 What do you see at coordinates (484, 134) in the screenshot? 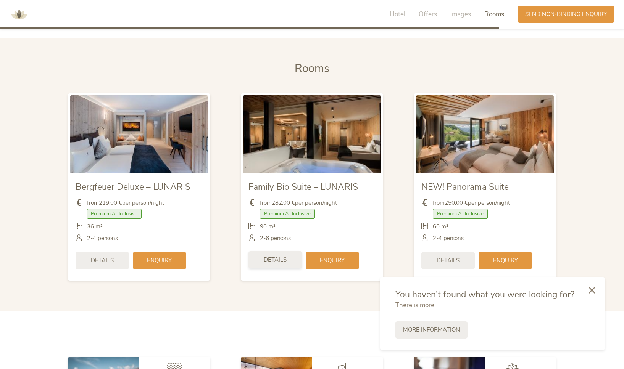
I see `img: NEW! Panorama Suite` at bounding box center [484, 134].